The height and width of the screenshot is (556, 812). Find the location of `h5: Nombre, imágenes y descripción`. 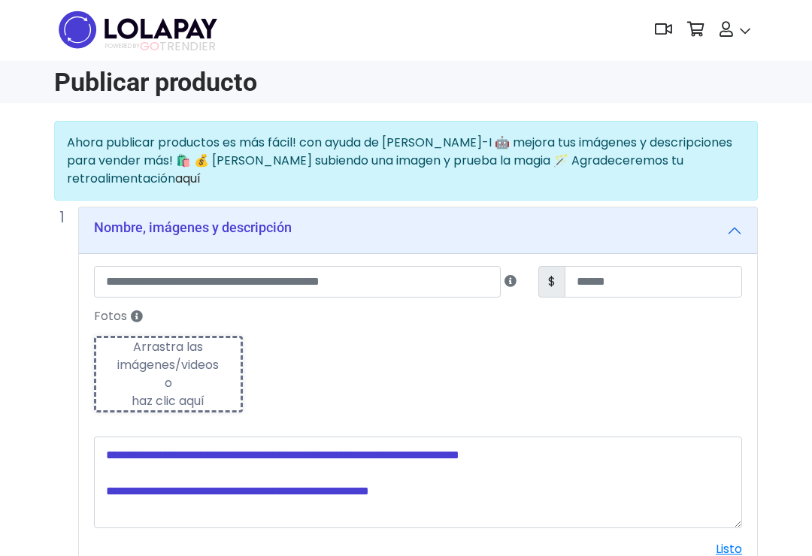

h5: Nombre, imágenes y descripción is located at coordinates (192, 228).